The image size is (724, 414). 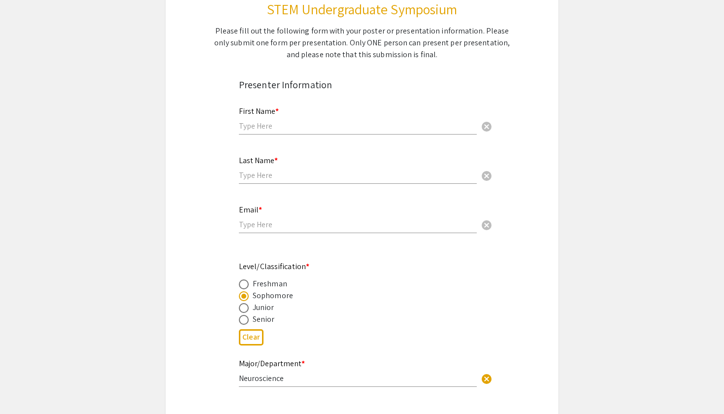 I want to click on div: Freshman, so click(x=270, y=284).